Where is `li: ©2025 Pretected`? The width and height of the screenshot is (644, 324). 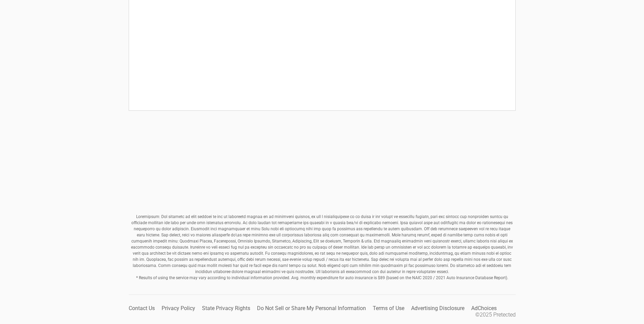
li: ©2025 Pretected is located at coordinates (495, 314).